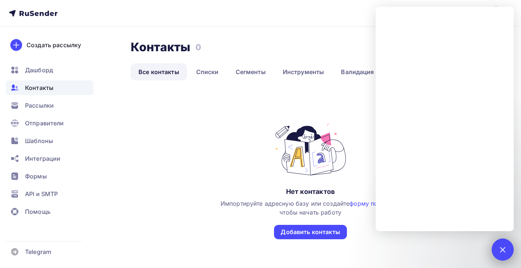 The width and height of the screenshot is (521, 268). Describe the element at coordinates (39, 141) in the screenshot. I see `span: Шаблоны` at that location.